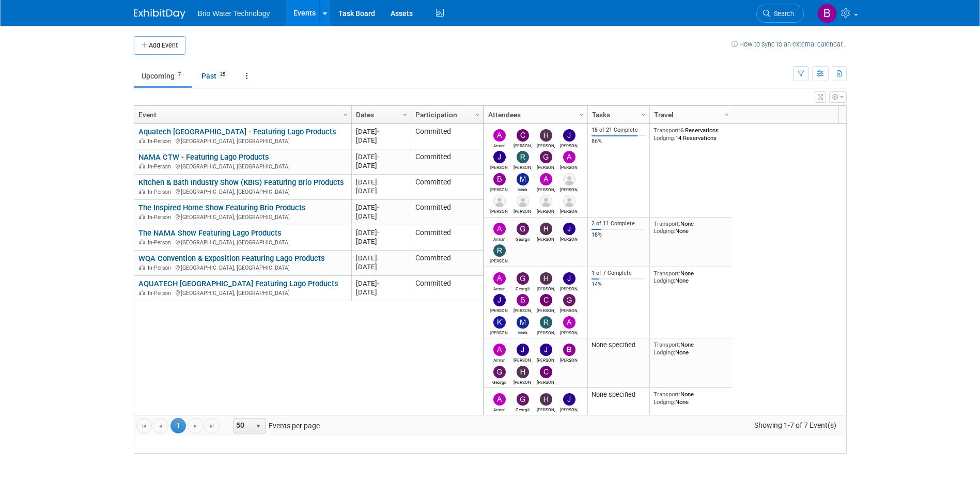 Image resolution: width=980 pixels, height=497 pixels. Describe the element at coordinates (534, 115) in the screenshot. I see `a: Attendees` at that location.